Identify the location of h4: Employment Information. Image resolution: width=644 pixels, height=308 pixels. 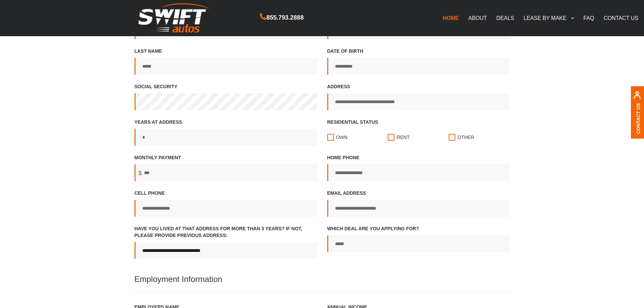
(322, 283).